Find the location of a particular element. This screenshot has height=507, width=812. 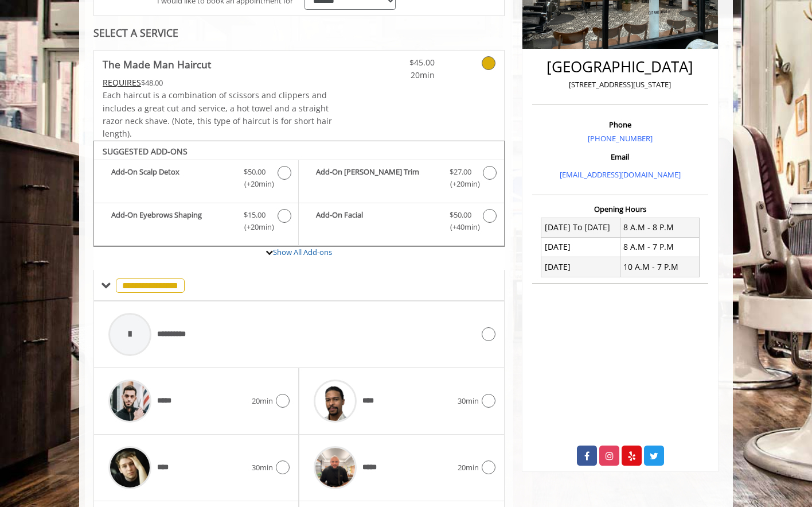

span: $15.00 is located at coordinates (255, 215).